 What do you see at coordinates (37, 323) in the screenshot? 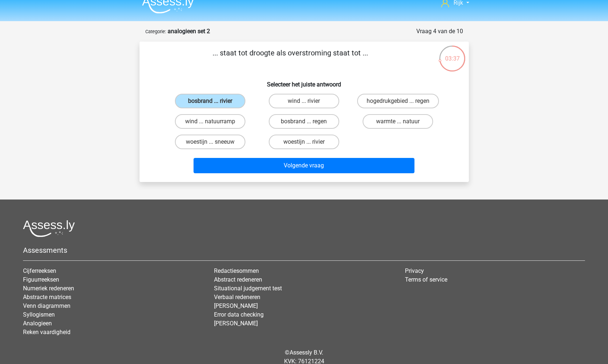
I see `a: Analogieen` at bounding box center [37, 323].